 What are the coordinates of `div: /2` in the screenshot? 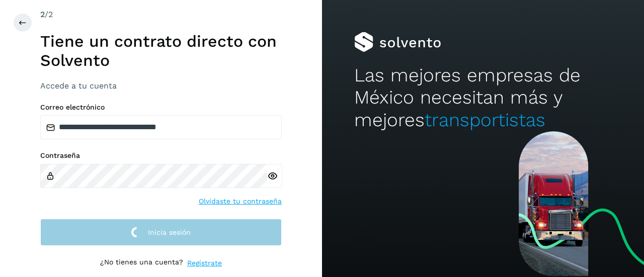 It's located at (161, 15).